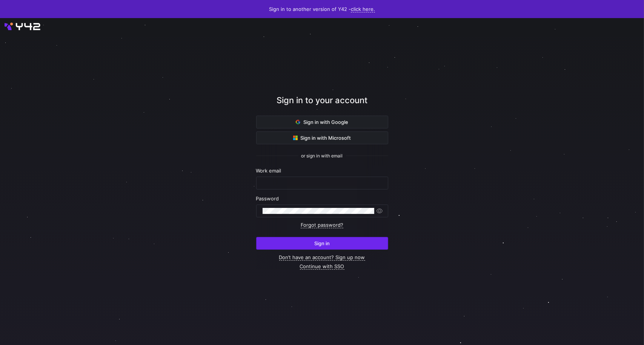 Image resolution: width=644 pixels, height=345 pixels. What do you see at coordinates (363, 9) in the screenshot?
I see `a: click here.` at bounding box center [363, 9].